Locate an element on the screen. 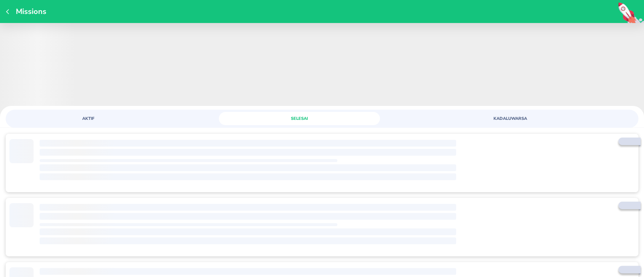 This screenshot has height=277, width=644. p: Missions is located at coordinates (29, 11).